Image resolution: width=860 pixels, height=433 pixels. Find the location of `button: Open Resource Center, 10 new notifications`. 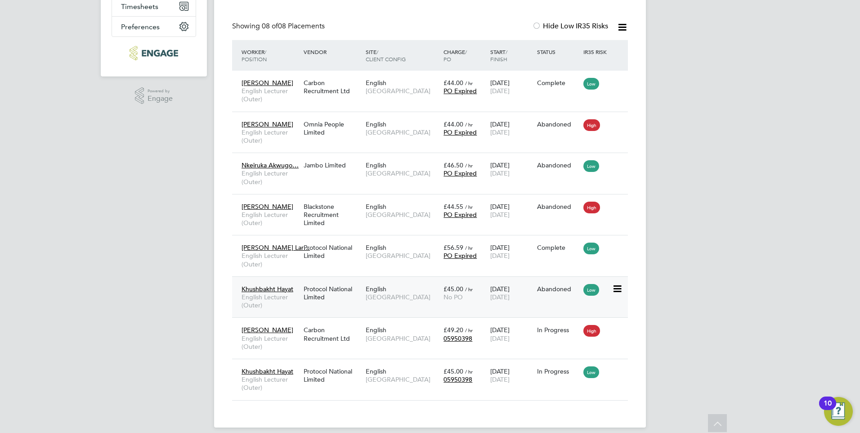

button: Open Resource Center, 10 new notifications is located at coordinates (839, 411).